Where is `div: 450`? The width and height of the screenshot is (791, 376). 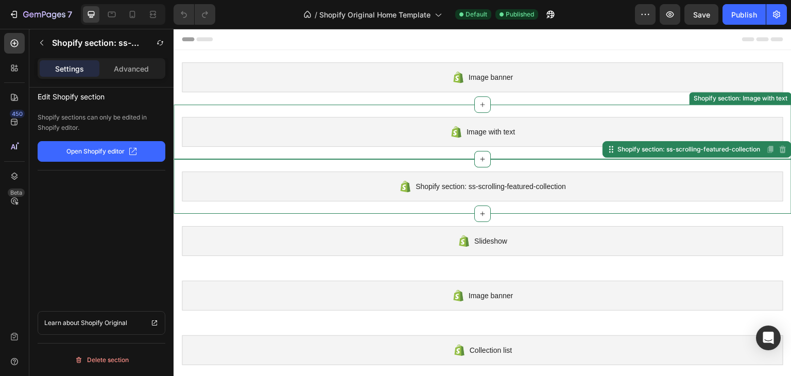
div: 450 is located at coordinates (17, 114).